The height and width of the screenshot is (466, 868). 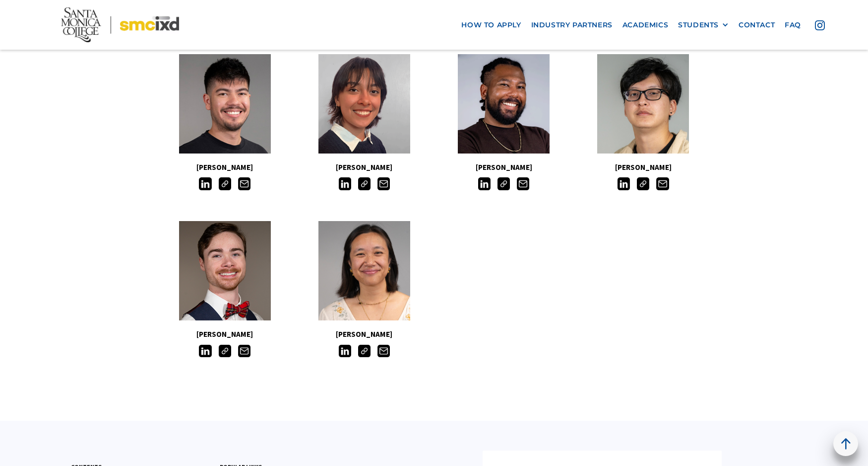 I want to click on a: contact, so click(x=756, y=25).